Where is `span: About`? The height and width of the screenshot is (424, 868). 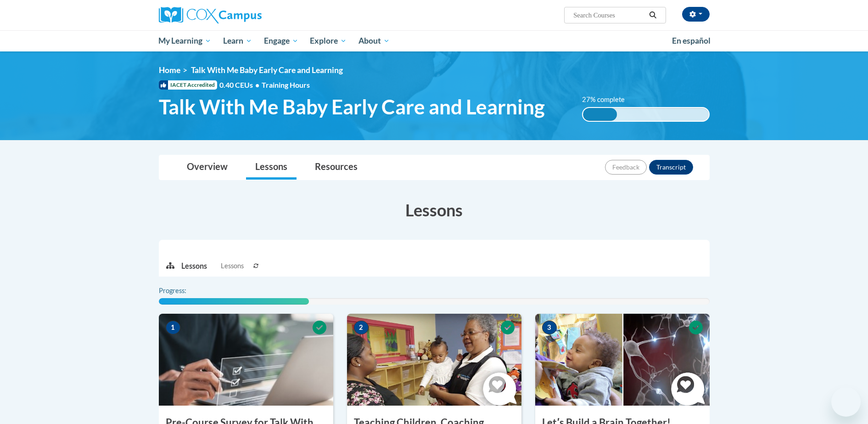 span: About is located at coordinates (374, 41).